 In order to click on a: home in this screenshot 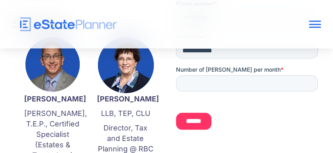, I will do `click(136, 24)`.